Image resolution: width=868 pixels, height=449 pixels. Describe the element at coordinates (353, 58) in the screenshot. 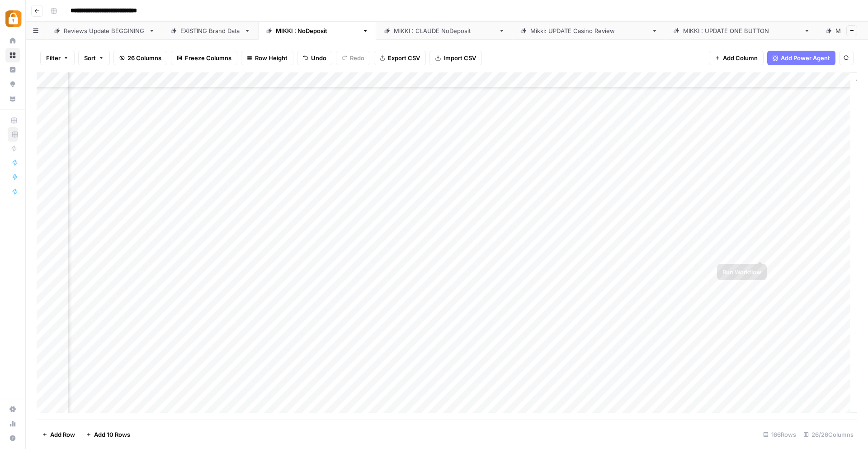

I see `button: Redo` at that location.